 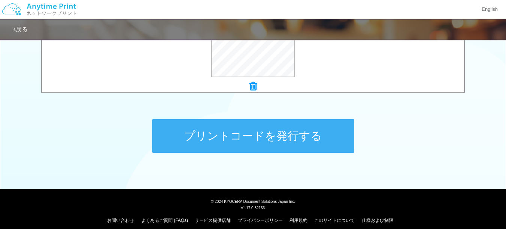 What do you see at coordinates (121, 221) in the screenshot?
I see `a: お問い合わせ` at bounding box center [121, 221].